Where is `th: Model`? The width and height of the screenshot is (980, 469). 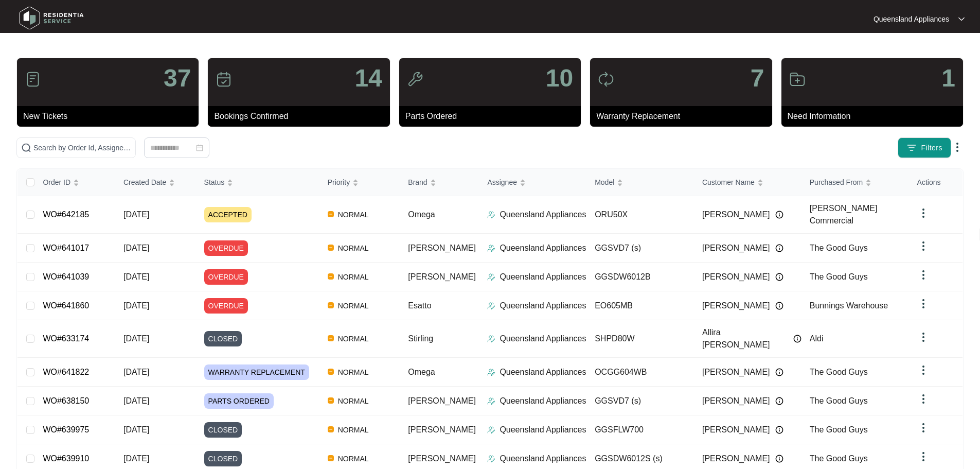
th: Model is located at coordinates (640, 182).